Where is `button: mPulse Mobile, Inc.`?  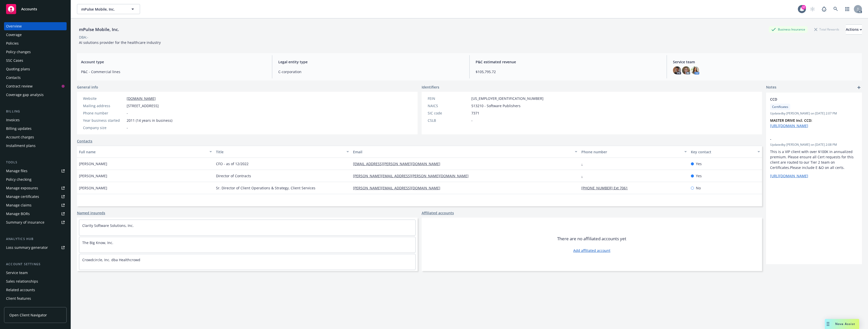 button: mPulse Mobile, Inc. is located at coordinates (109, 9).